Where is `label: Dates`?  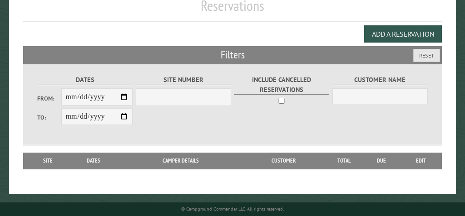 label: Dates is located at coordinates (85, 80).